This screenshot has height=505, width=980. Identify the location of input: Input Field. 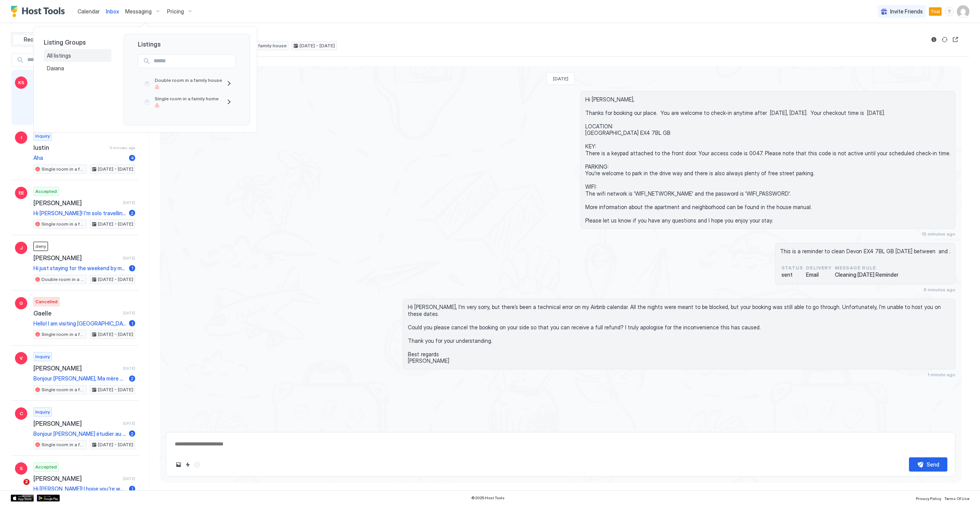
(192, 61).